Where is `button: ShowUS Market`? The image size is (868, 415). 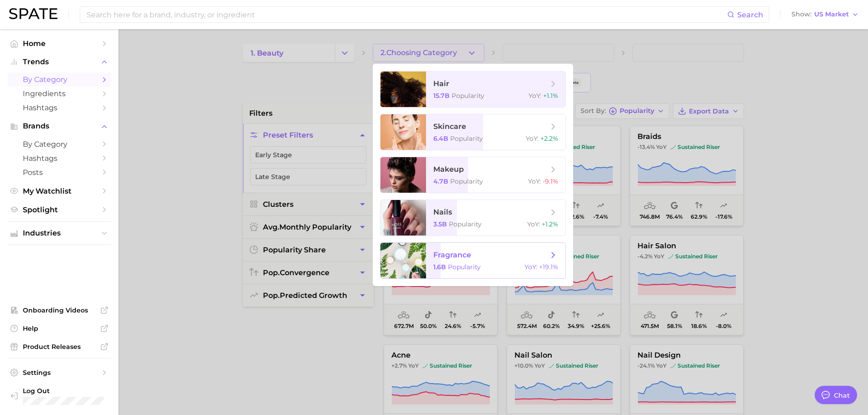 button: ShowUS Market is located at coordinates (825, 15).